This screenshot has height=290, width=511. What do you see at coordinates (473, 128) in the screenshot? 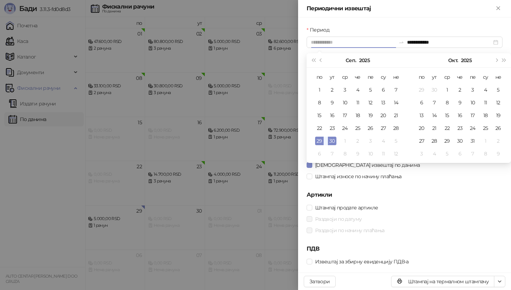
I see `div: 24` at bounding box center [473, 128].